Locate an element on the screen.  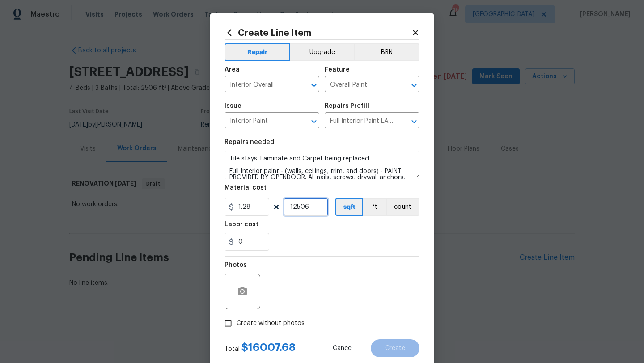
span: $ 16007.68 is located at coordinates (268, 348).